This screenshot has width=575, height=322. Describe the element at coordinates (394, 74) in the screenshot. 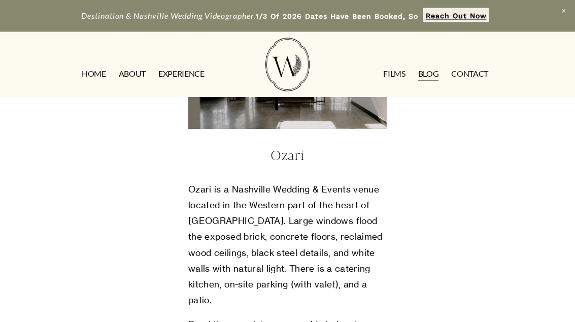

I see `a: FILMS` at that location.